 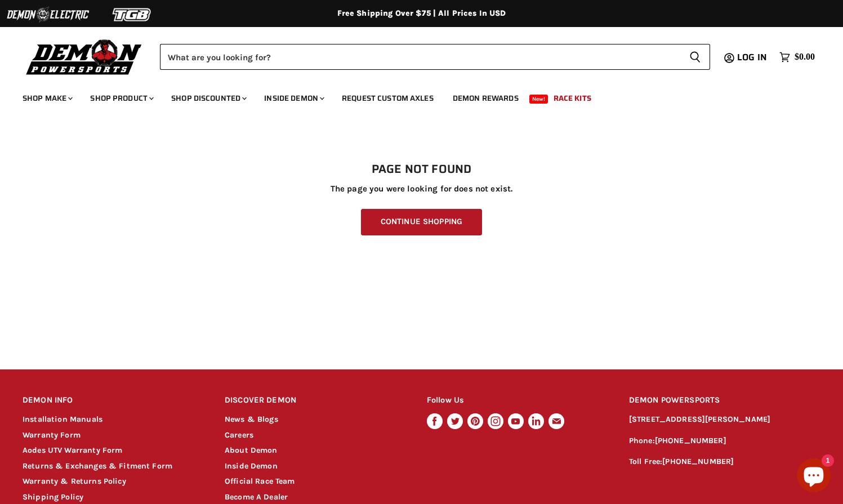 I want to click on h1: Page not found, so click(x=421, y=170).